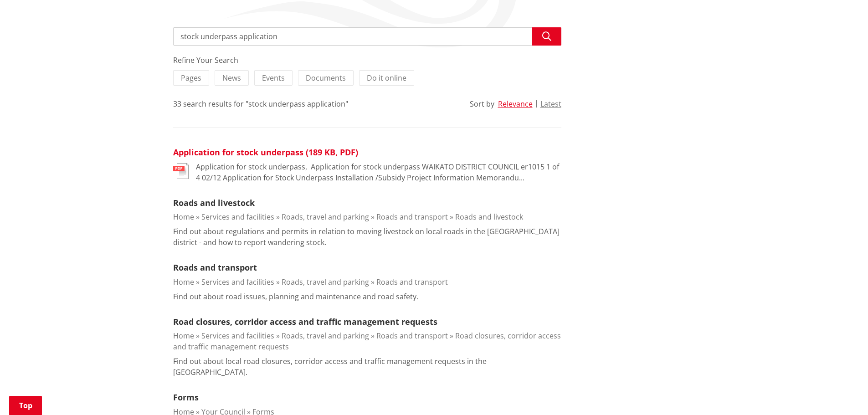 The width and height of the screenshot is (868, 415). Describe the element at coordinates (191, 78) in the screenshot. I see `span: Pages` at that location.